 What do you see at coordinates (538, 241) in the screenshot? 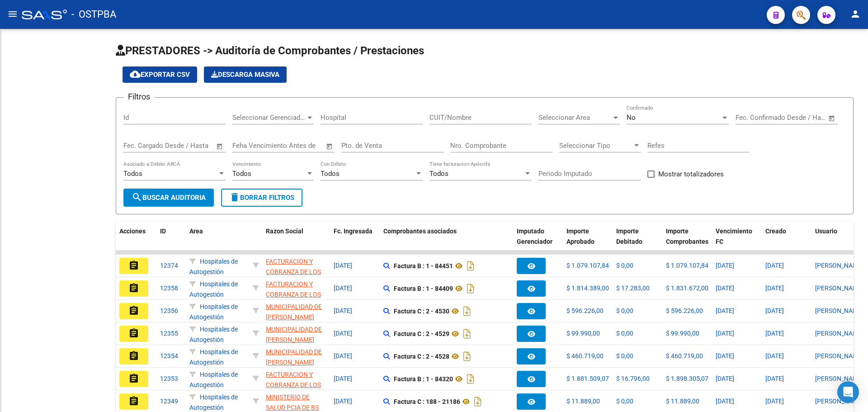
I see `datatable-header-cell: Imputado Gerenciador` at bounding box center [538, 241].